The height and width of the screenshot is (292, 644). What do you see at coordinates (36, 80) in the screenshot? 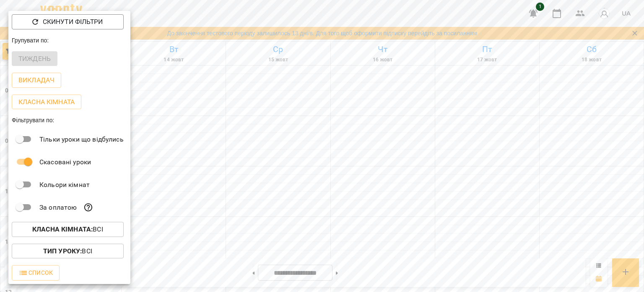
I see `button: Викладач` at bounding box center [36, 80].